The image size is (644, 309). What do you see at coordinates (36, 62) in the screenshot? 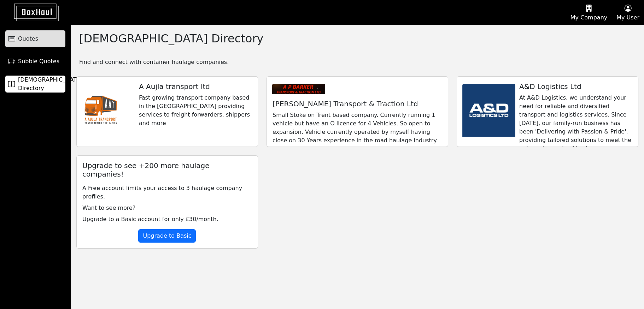
I see `a: Subbie Quotes` at bounding box center [36, 62].